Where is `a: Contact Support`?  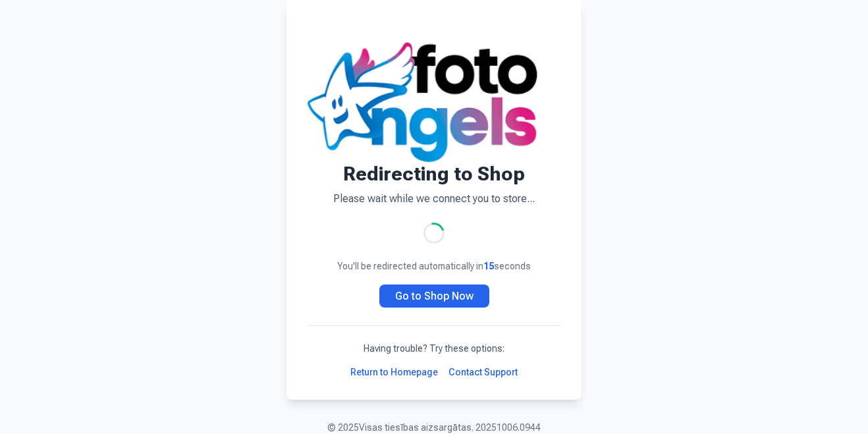 a: Contact Support is located at coordinates (482, 372).